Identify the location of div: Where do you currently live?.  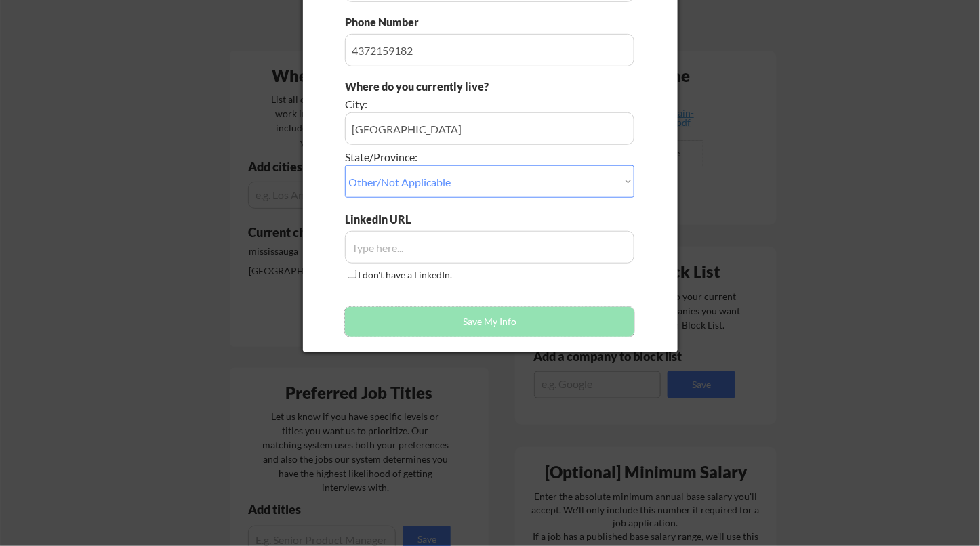
(452, 87).